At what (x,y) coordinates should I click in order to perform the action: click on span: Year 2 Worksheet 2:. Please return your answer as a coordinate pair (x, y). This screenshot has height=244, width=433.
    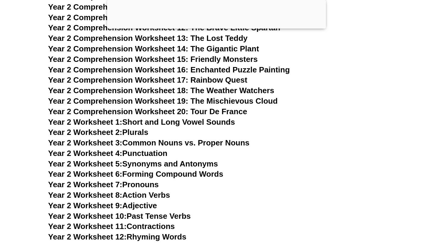
    Looking at the image, I should click on (85, 132).